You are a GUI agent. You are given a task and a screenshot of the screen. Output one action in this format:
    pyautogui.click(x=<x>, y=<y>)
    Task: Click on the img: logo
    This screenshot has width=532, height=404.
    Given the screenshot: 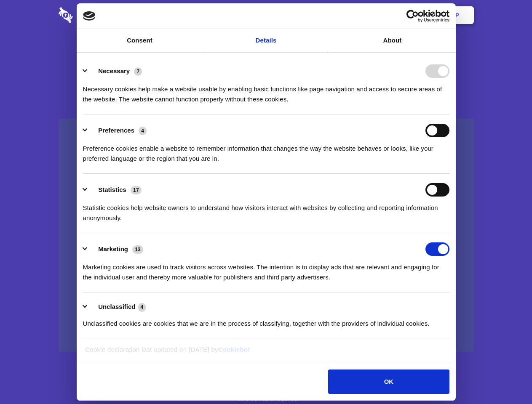 What is the action you would take?
    pyautogui.click(x=89, y=16)
    